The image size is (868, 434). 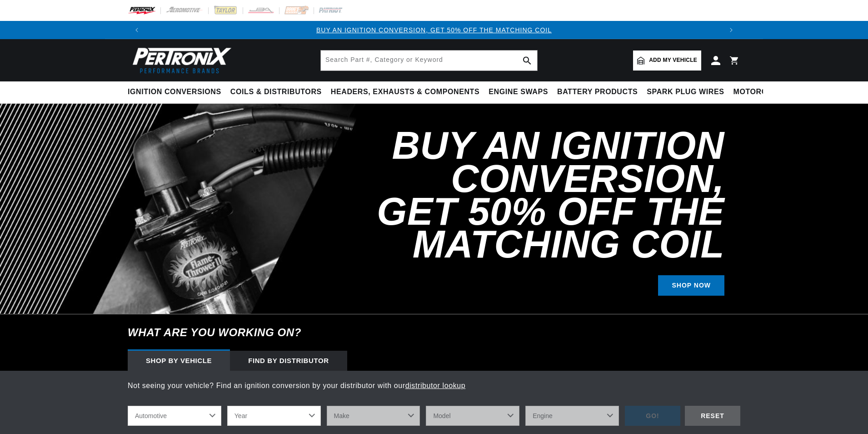 I want to click on summary: Battery Products, so click(x=597, y=92).